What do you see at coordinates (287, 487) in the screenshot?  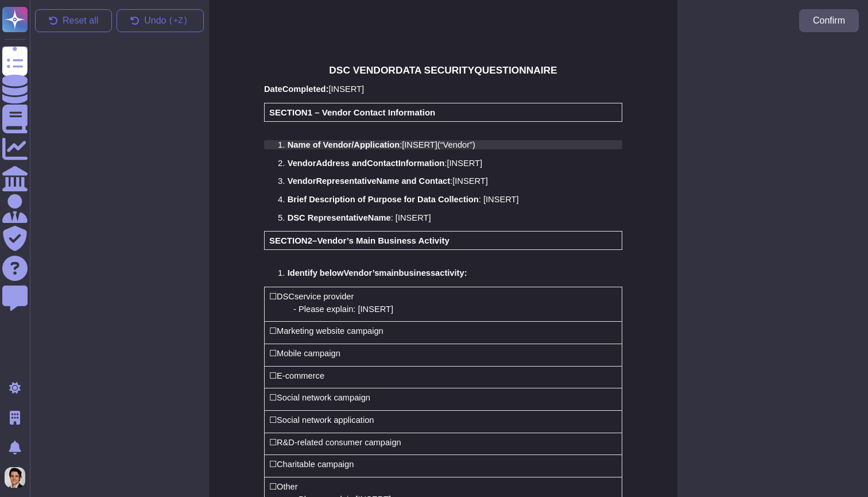 I see `span: Other` at bounding box center [287, 487].